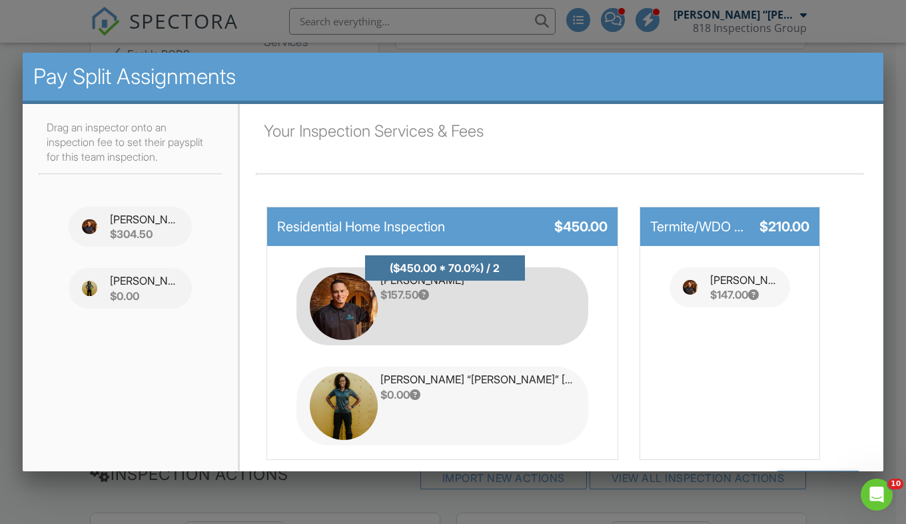  What do you see at coordinates (542, 227) in the screenshot?
I see `div: $450.00` at bounding box center [542, 227].